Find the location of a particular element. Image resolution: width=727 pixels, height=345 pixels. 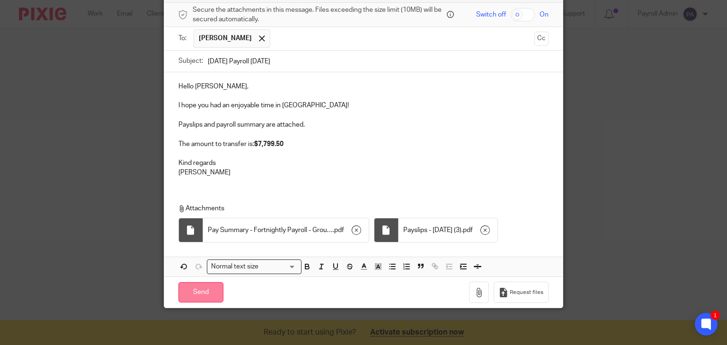

span: Switch off is located at coordinates (491, 15).